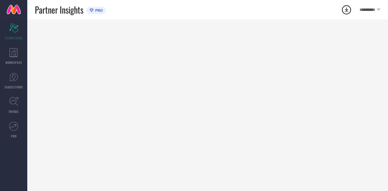  Describe the element at coordinates (14, 38) in the screenshot. I see `span: SCORECARDS` at that location.